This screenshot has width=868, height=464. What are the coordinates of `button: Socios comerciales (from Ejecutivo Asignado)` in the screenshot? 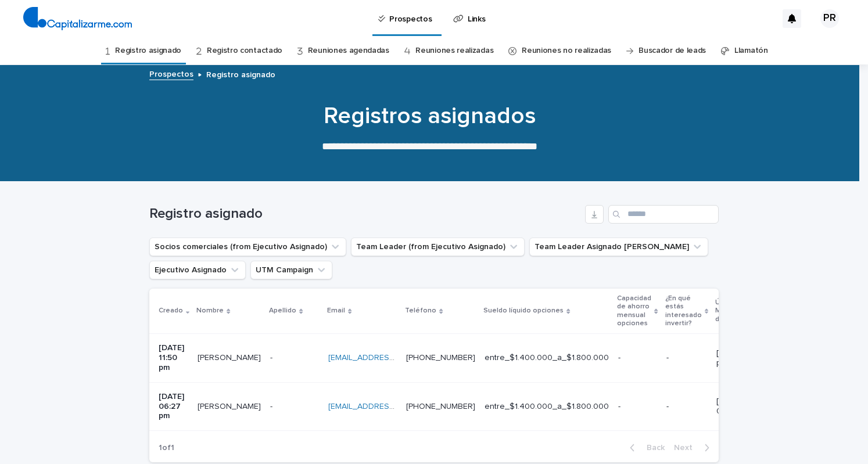 It's located at (248, 247).